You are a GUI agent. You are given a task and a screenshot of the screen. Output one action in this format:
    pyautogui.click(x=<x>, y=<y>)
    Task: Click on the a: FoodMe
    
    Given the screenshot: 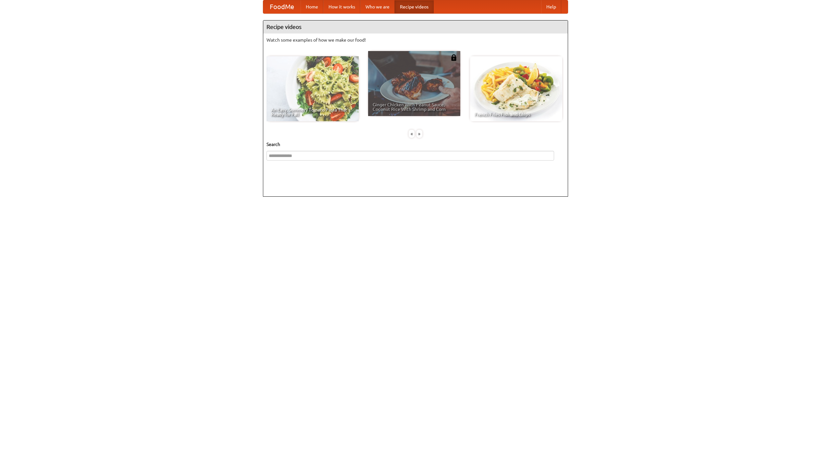 What is the action you would take?
    pyautogui.click(x=282, y=7)
    